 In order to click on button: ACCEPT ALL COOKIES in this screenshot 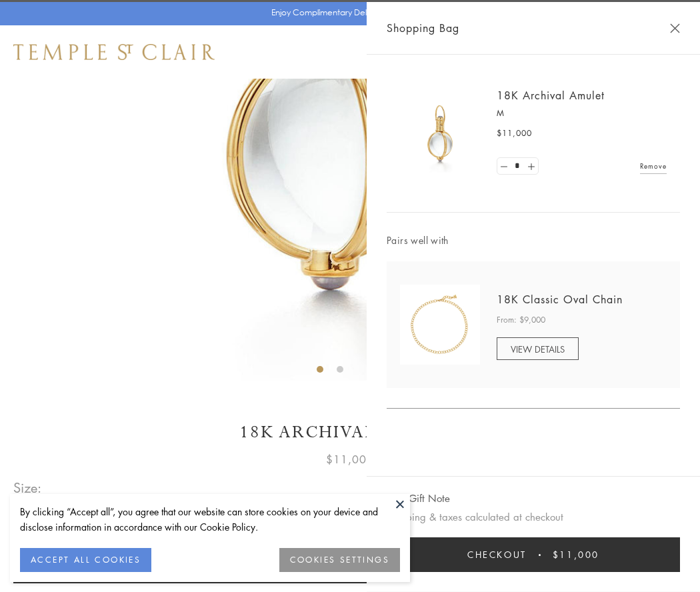, I will do `click(85, 560)`.